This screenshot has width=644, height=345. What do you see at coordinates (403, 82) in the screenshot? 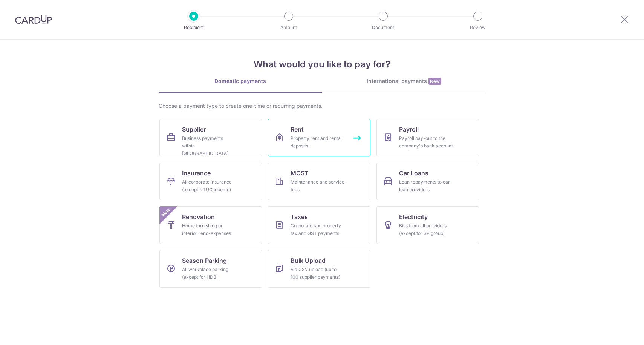
I see `div: International payments` at bounding box center [403, 82].